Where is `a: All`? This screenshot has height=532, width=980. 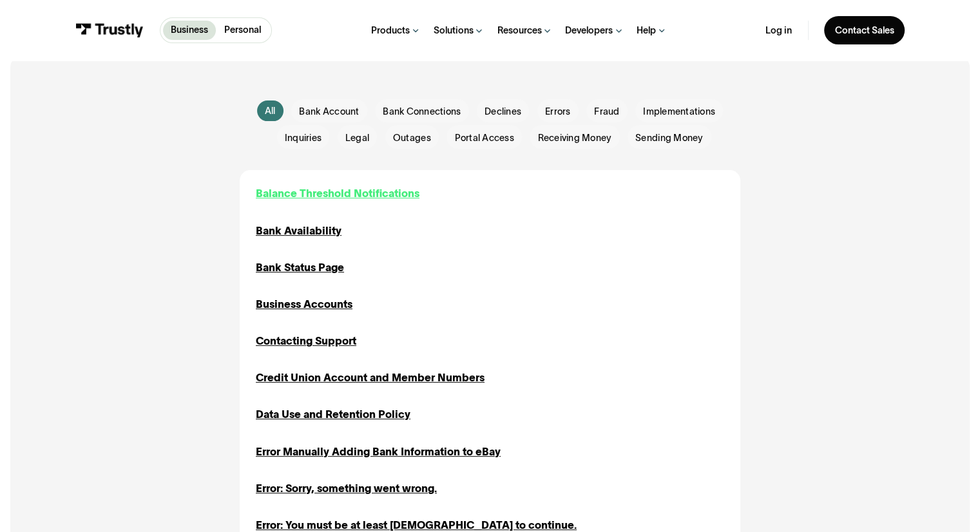 a: All is located at coordinates (270, 111).